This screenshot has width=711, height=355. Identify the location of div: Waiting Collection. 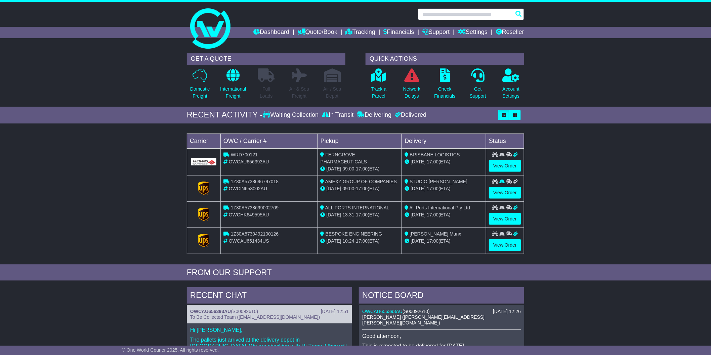
(291, 115).